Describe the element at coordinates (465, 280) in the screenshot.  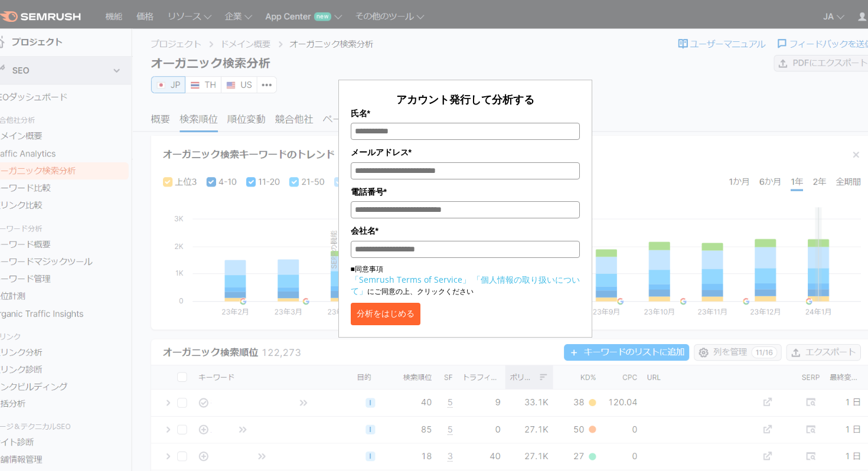
I see `p: ■同意事項 にご同意の上、クリックください` at that location.